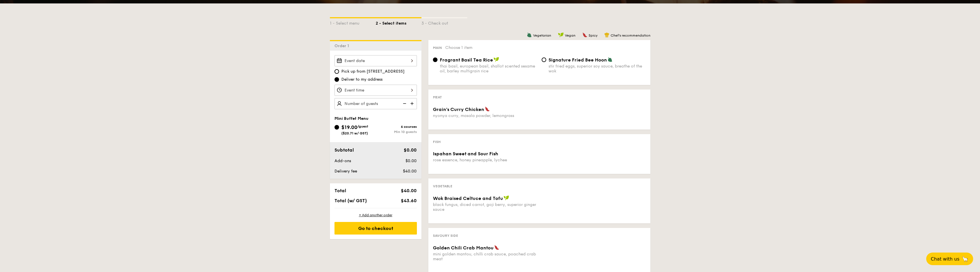 The width and height of the screenshot is (980, 272). Describe the element at coordinates (351, 200) in the screenshot. I see `span: Total (w/ GST)` at that location.